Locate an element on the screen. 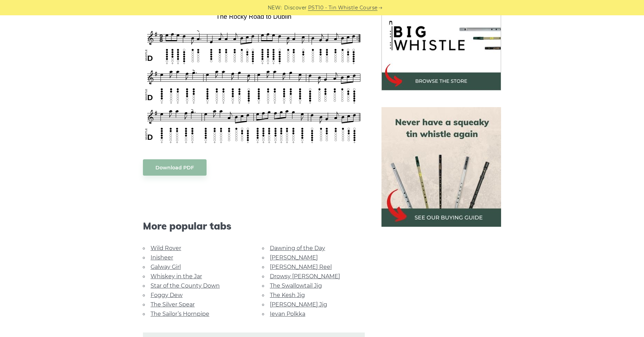 This screenshot has width=644, height=337. a: Galway Girl is located at coordinates (165, 267).